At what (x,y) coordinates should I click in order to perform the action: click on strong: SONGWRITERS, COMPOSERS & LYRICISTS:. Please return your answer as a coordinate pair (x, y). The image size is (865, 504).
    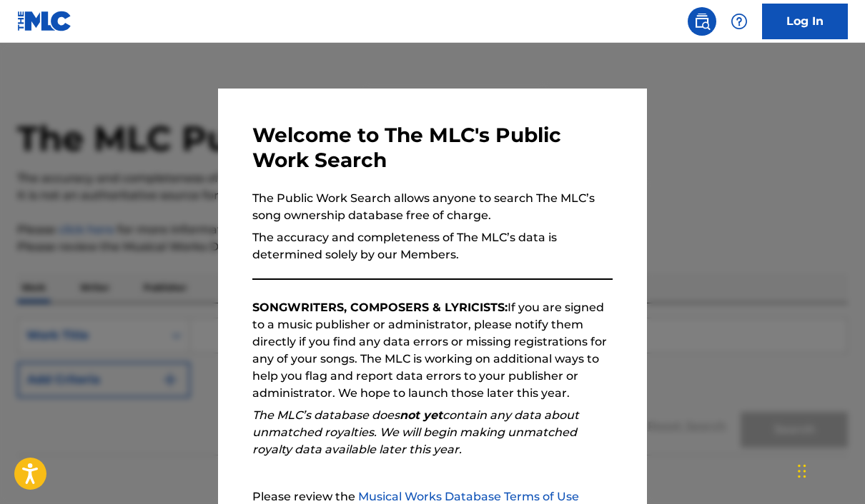
    Looking at the image, I should click on (379, 307).